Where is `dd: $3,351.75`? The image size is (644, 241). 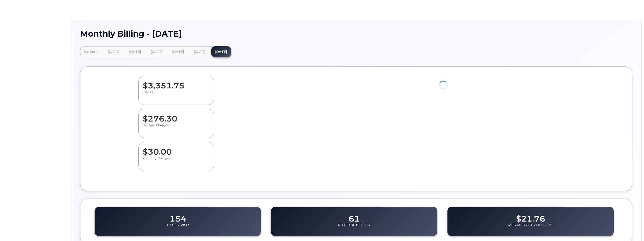
dd: $3,351.75 is located at coordinates (176, 83).